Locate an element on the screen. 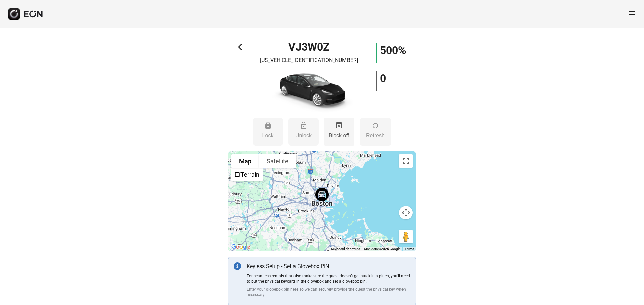 Image resolution: width=644 pixels, height=305 pixels. li: Terrain is located at coordinates (247, 174).